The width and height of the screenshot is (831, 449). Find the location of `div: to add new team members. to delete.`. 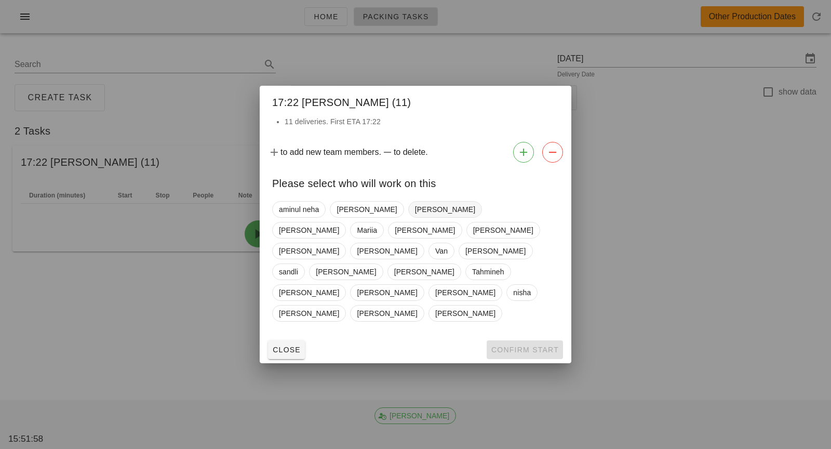

div: to add new team members. to delete. is located at coordinates (415, 152).